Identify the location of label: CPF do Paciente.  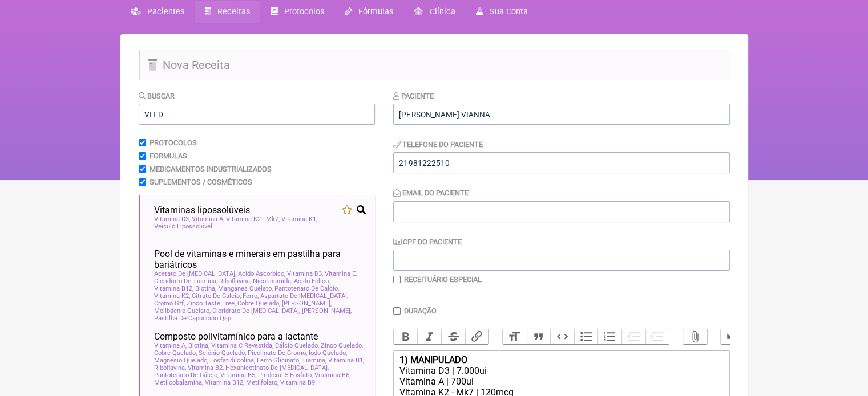
(427, 242).